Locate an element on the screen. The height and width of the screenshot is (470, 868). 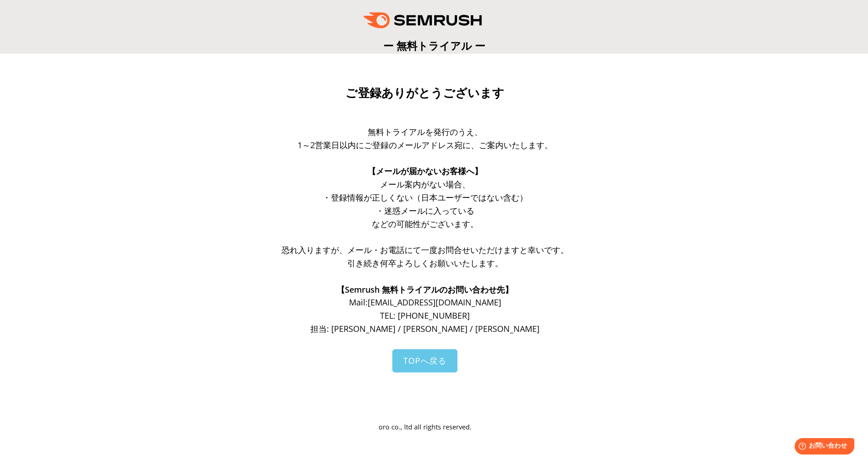
span: oro co., ltd all rights reserved. is located at coordinates (425, 426).